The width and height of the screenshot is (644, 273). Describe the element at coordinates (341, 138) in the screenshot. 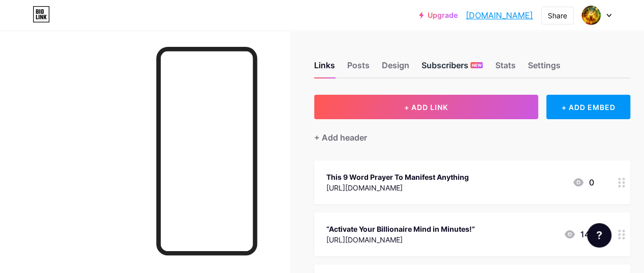

I see `div: + Add header` at that location.